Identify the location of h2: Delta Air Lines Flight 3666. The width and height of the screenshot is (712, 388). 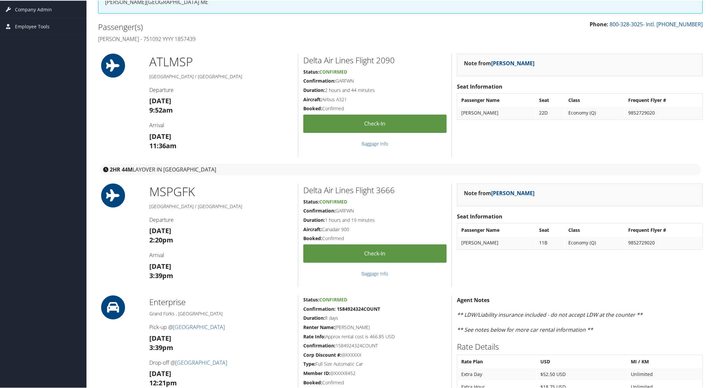
(375, 189).